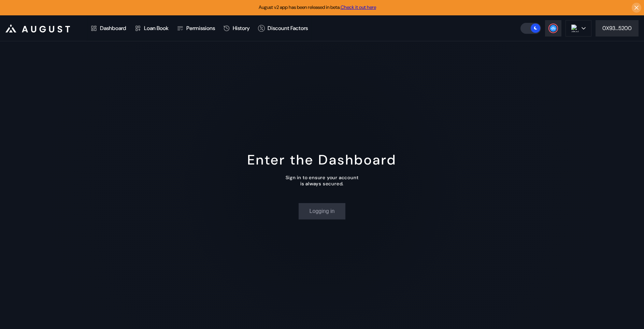  What do you see at coordinates (317, 7) in the screenshot?
I see `span: August v2 app has been released in beta.` at bounding box center [317, 7].